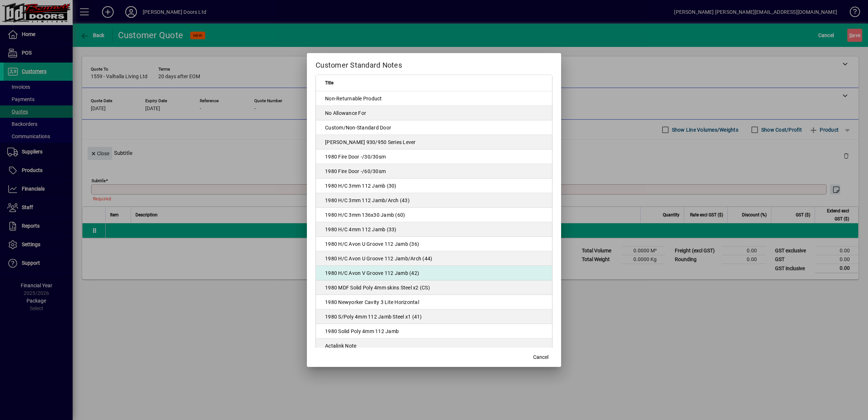 This screenshot has width=868, height=420. I want to click on td: 1980 H/C Avon U Groove 112 Jamb (36), so click(434, 243).